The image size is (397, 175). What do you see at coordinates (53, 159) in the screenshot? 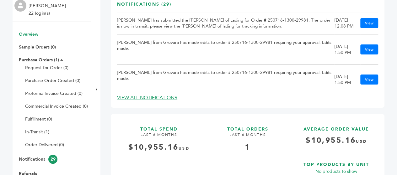
I see `span: 29` at bounding box center [53, 159].